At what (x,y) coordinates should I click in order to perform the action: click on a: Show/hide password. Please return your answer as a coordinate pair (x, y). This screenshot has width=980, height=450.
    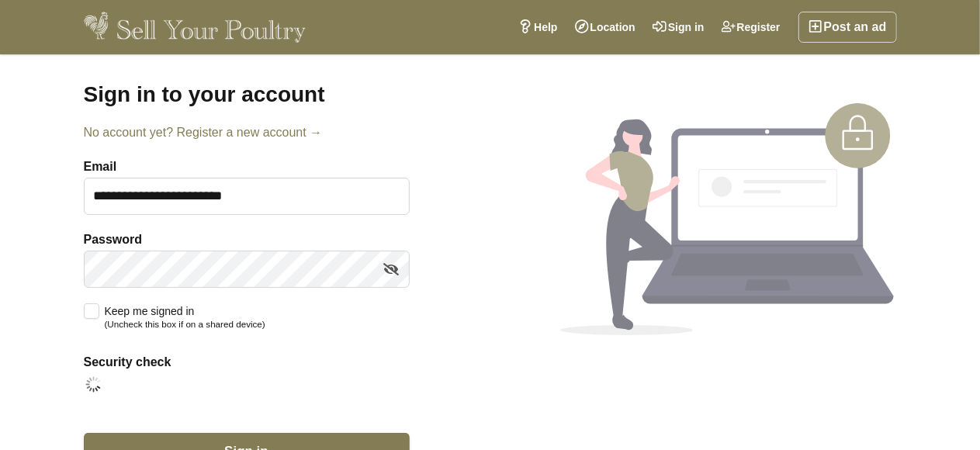
    Looking at the image, I should click on (391, 269).